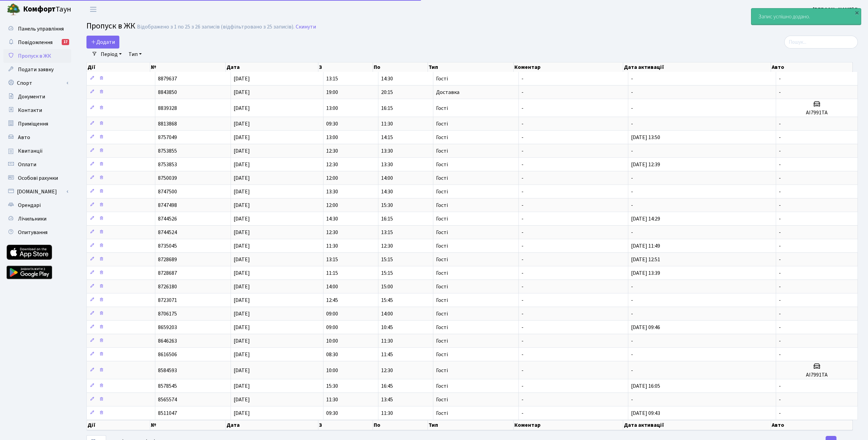 This screenshot has height=440, width=868. Describe the element at coordinates (30, 111) in the screenshot. I see `span: Контакти` at that location.